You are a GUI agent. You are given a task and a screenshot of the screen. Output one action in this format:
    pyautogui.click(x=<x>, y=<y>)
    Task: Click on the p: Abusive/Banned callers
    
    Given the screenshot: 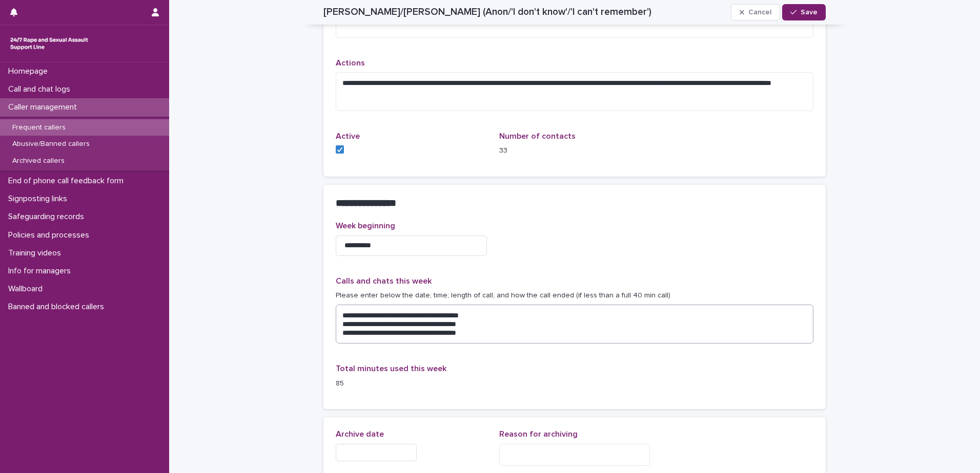 What is the action you would take?
    pyautogui.click(x=50, y=144)
    